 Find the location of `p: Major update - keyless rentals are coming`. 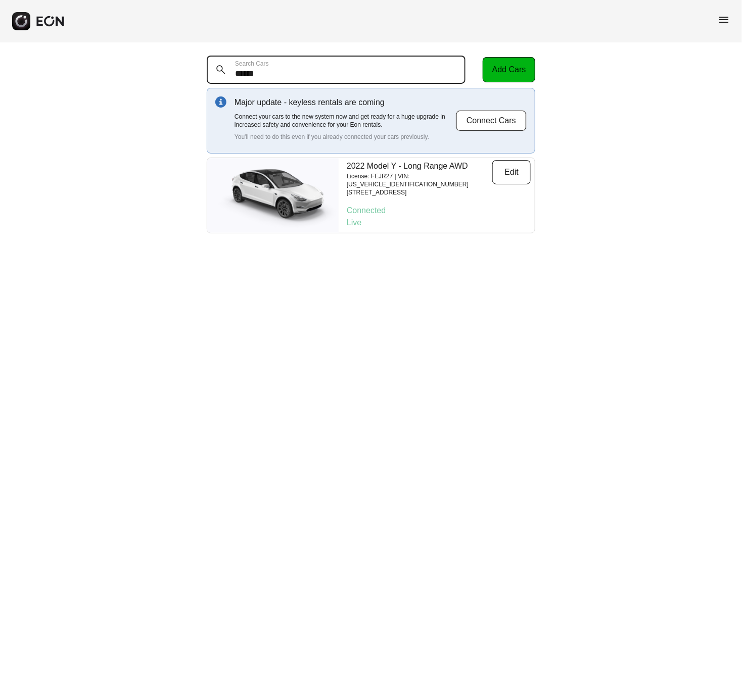

p: Major update - keyless rentals are coming is located at coordinates (345, 102).